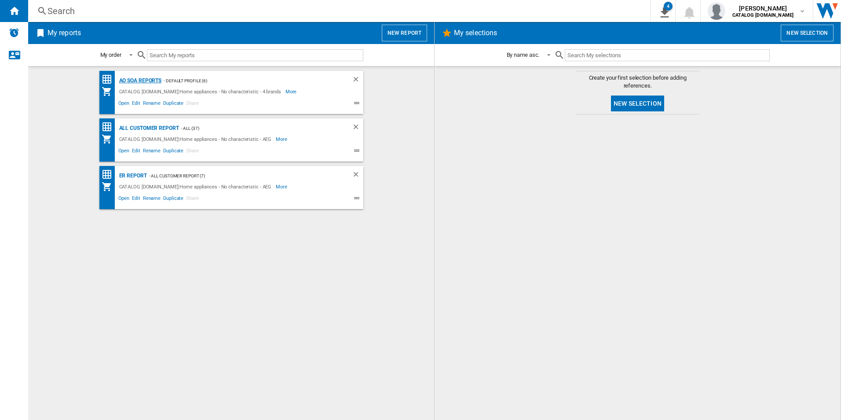 The image size is (841, 420). I want to click on button: New report, so click(404, 33).